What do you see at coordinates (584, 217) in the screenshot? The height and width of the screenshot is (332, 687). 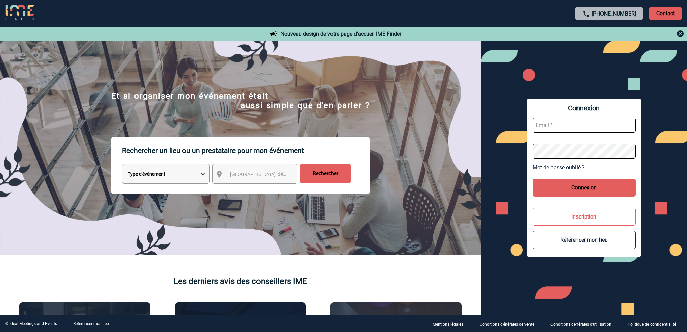 I see `button: Inscription` at bounding box center [584, 217].